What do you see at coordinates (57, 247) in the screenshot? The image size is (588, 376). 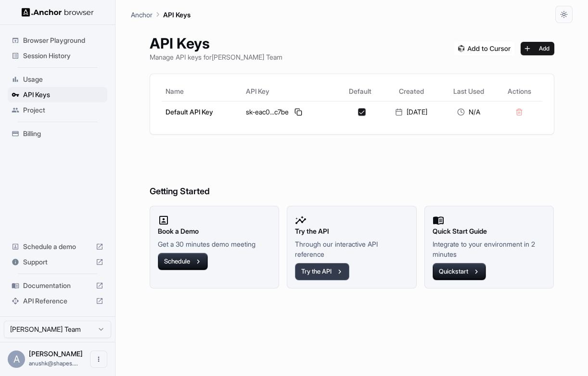 I see `div: Schedule a demo` at bounding box center [57, 247].